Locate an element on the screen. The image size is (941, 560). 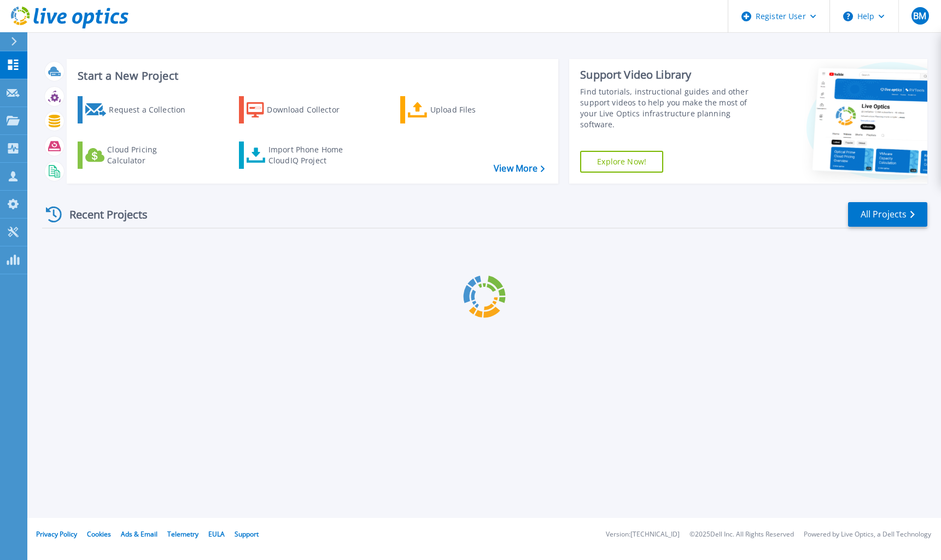
a: Telemetry is located at coordinates (183, 534).